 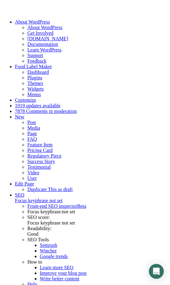 I want to click on a: Customize, so click(x=25, y=100).